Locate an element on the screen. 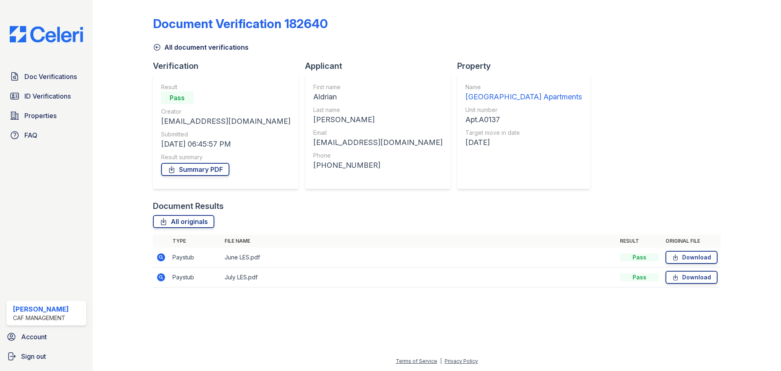  th: Type is located at coordinates (195, 241).